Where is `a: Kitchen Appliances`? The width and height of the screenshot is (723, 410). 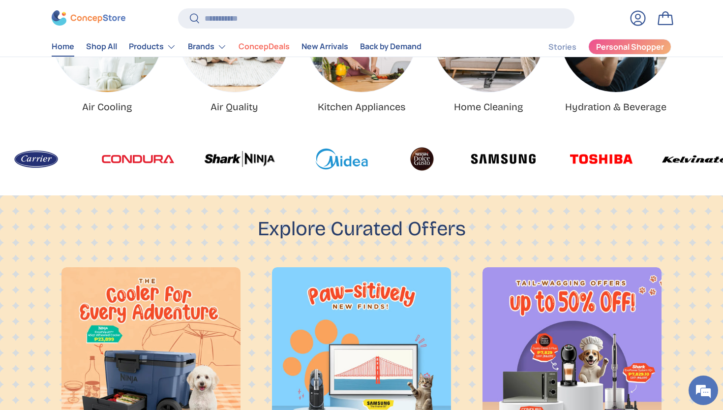
a: Kitchen Appliances is located at coordinates (361, 107).